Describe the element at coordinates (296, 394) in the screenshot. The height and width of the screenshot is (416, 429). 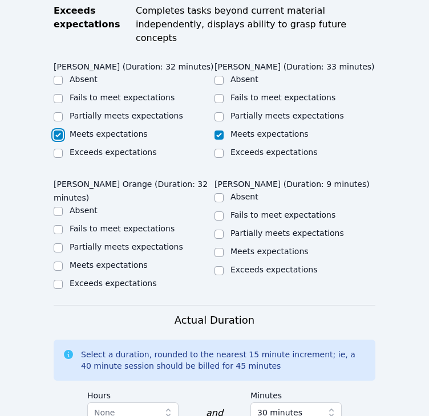
I see `label: Minutes` at that location.